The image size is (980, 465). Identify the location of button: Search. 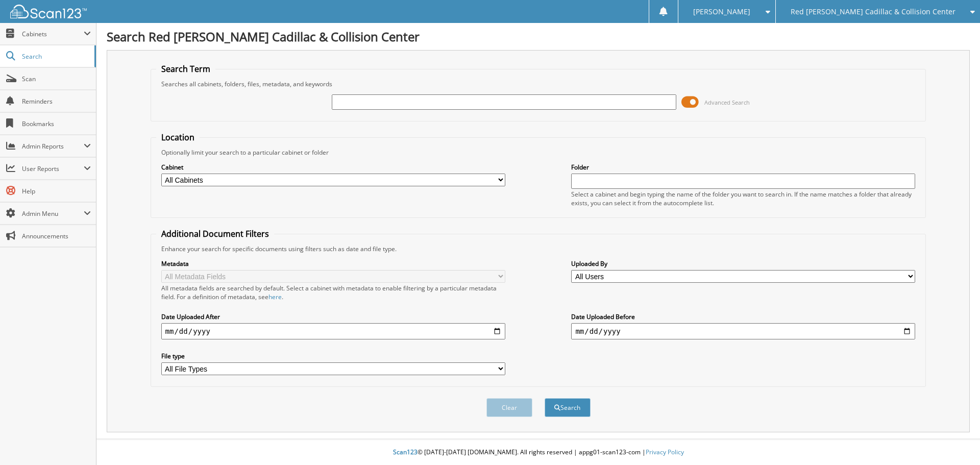
(568, 407).